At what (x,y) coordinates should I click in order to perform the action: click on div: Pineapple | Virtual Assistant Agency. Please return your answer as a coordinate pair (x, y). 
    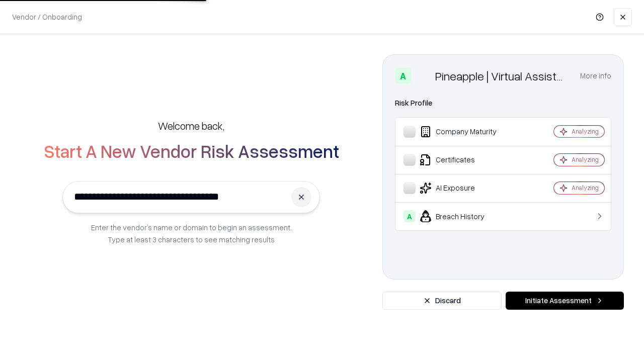
    Looking at the image, I should click on (501, 76).